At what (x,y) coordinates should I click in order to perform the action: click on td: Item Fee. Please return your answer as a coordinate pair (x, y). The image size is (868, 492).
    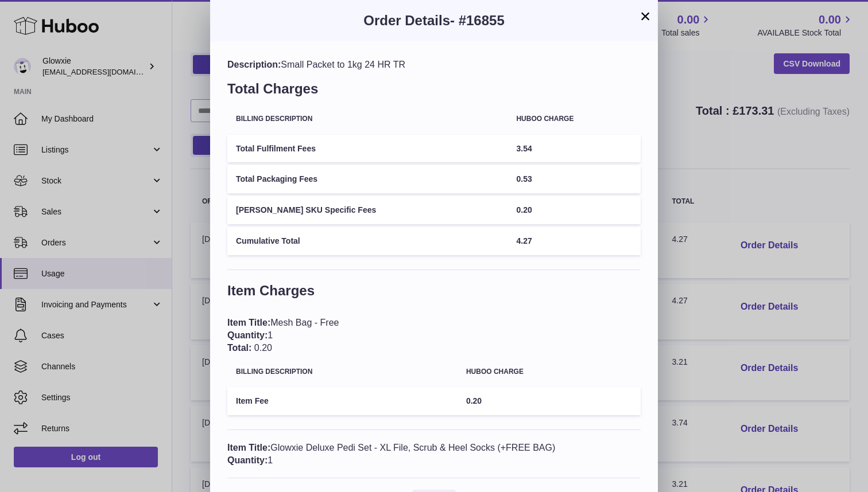
    Looking at the image, I should click on (343, 401).